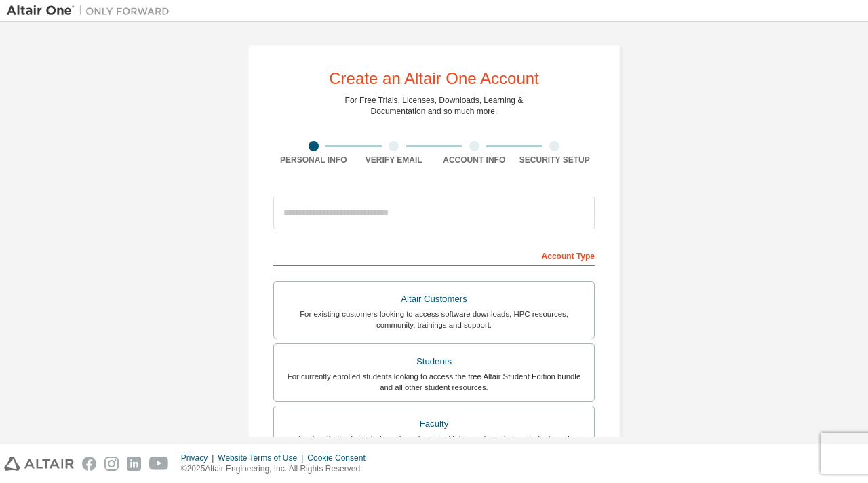 The width and height of the screenshot is (868, 483). What do you see at coordinates (263, 458) in the screenshot?
I see `div: Website Terms of Use` at bounding box center [263, 458].